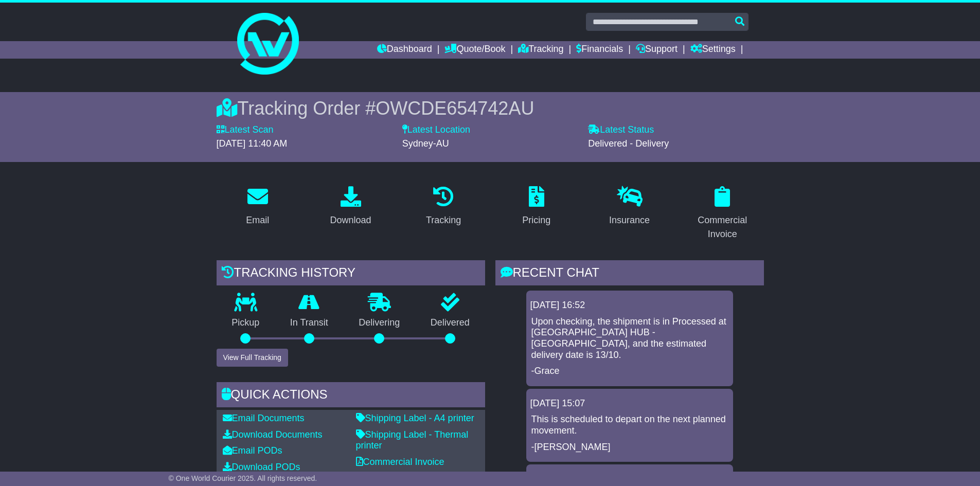 The height and width of the screenshot is (486, 980). Describe the element at coordinates (350, 207) in the screenshot. I see `a: Download` at that location.